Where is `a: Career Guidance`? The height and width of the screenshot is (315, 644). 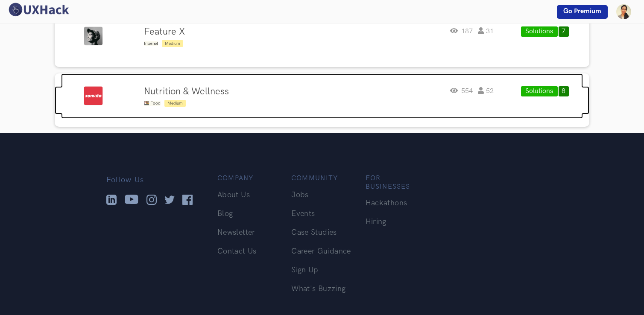
a: Career Guidance is located at coordinates (321, 251).